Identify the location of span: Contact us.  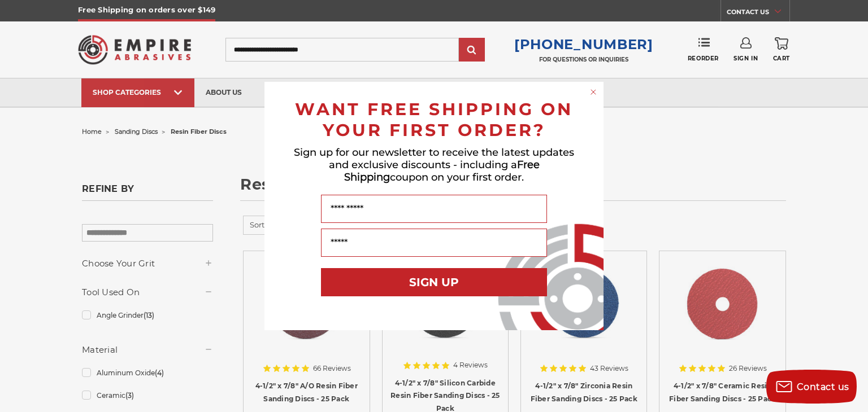
(822, 386).